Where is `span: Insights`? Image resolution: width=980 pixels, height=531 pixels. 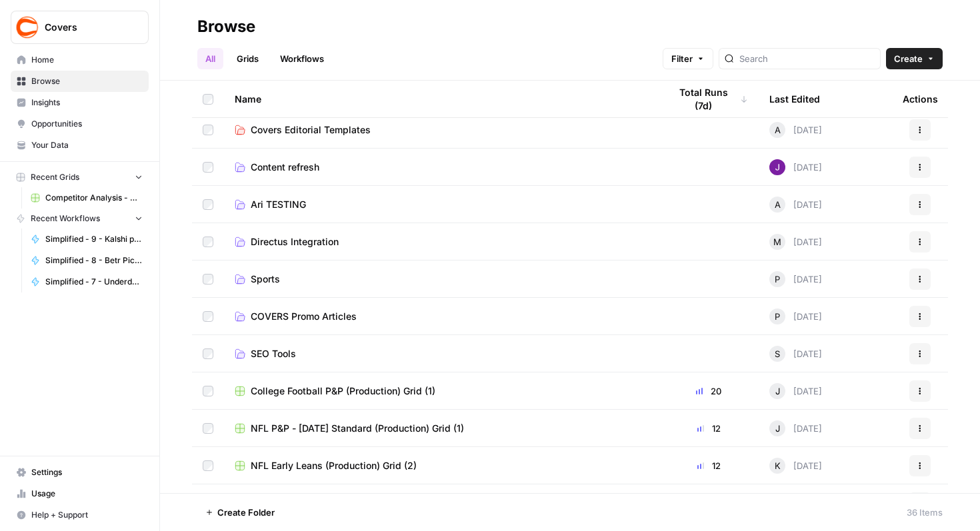 span: Insights is located at coordinates (86, 103).